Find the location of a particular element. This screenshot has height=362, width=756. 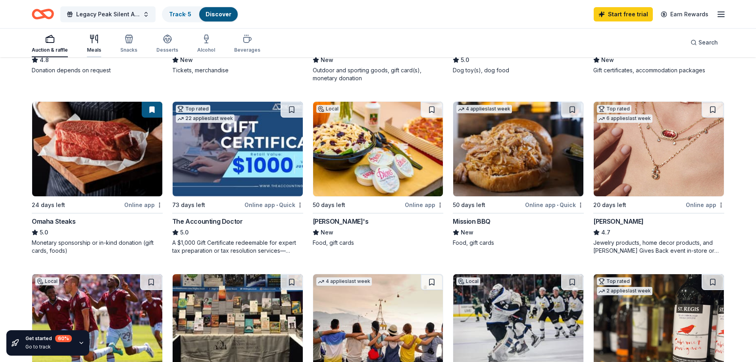

div: A $1,000 Gift Certificate redeemable for expert tax preparation or tax resolution services—recipi... is located at coordinates (238, 247).